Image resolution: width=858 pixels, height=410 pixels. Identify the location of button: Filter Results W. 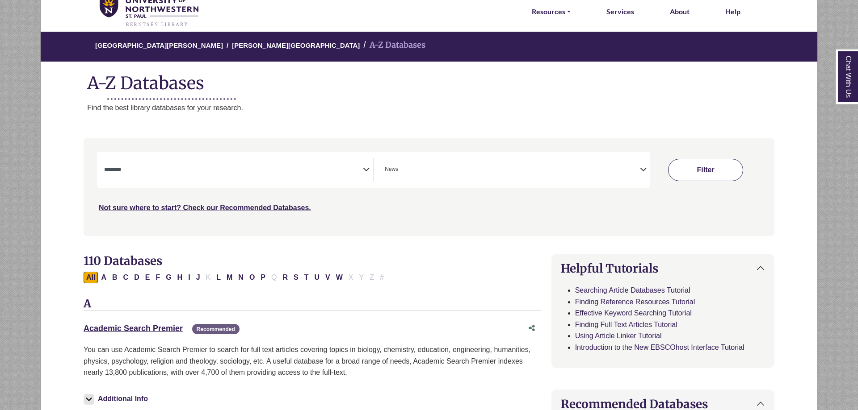
(339, 278).